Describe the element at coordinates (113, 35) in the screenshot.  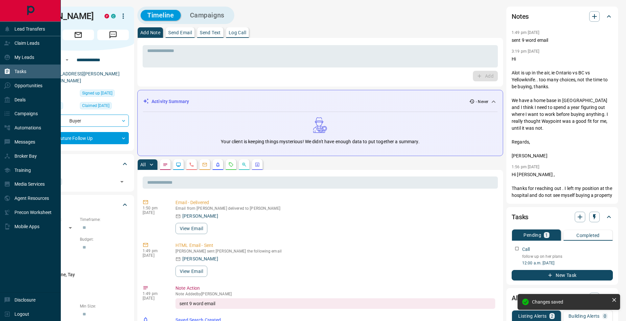
I see `span: Message` at that location.